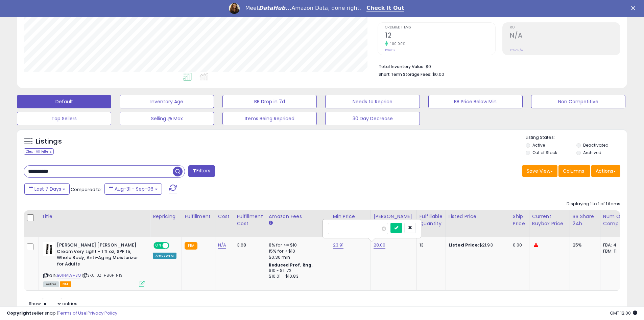 This screenshot has height=320, width=644. I want to click on button: 30 Day Decrease, so click(372, 118).